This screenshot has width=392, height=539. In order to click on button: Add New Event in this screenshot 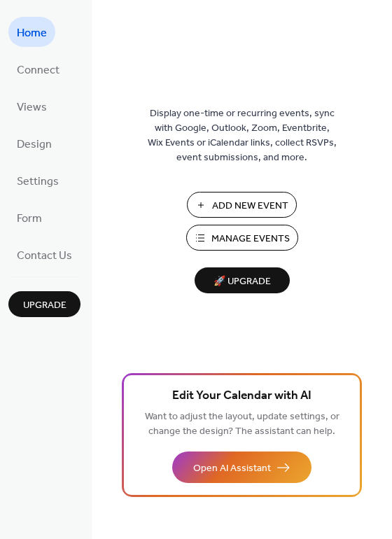, I will do `click(241, 204)`.